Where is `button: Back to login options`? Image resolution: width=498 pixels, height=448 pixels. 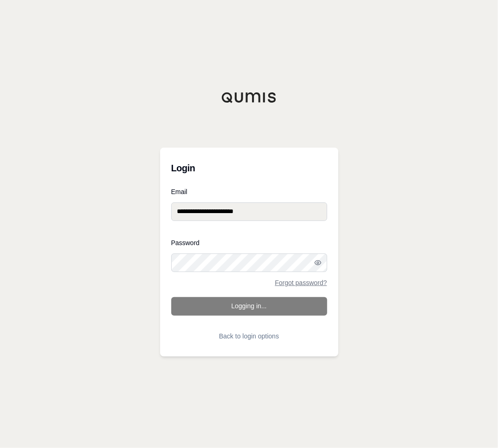 button: Back to login options is located at coordinates (249, 336).